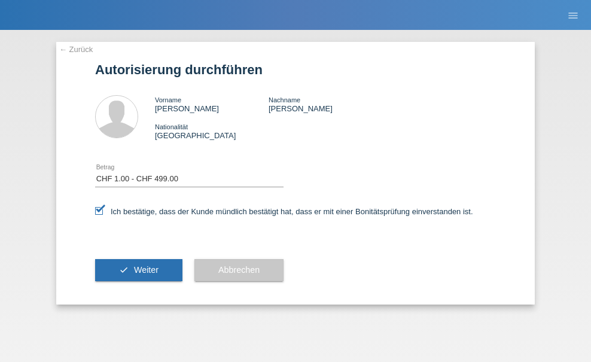  Describe the element at coordinates (146, 270) in the screenshot. I see `span: Weiter` at that location.